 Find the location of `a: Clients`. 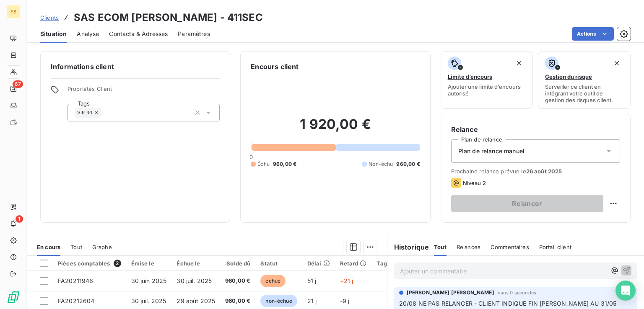

a: Clients is located at coordinates (50, 17).